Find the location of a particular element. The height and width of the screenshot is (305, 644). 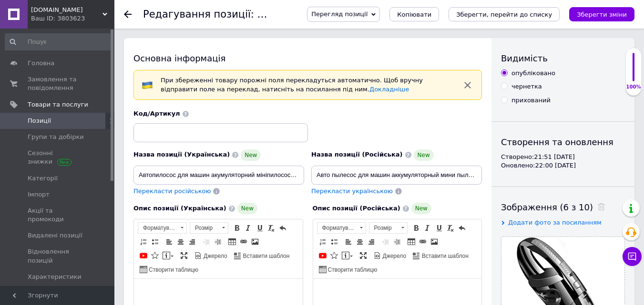

span: Товари та послуги is located at coordinates (58, 105).